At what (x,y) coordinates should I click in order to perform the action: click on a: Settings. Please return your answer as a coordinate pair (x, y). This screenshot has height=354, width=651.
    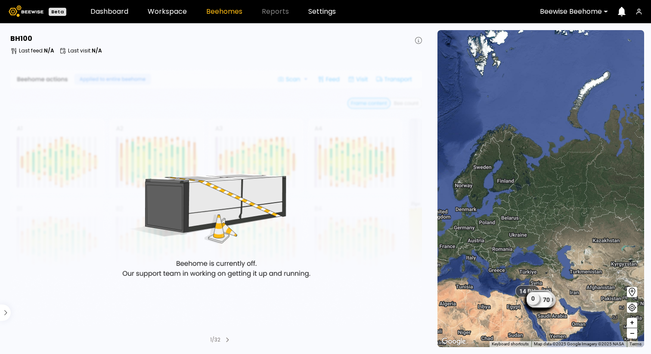
    Looking at the image, I should click on (322, 12).